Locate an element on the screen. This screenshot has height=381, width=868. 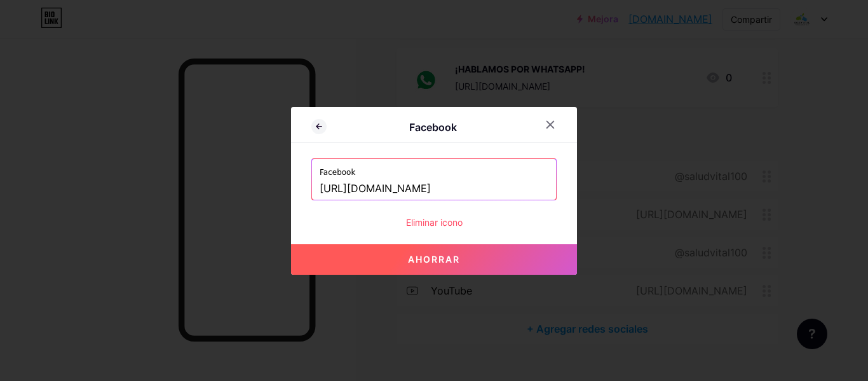
font: Ahorrar is located at coordinates (434, 259).